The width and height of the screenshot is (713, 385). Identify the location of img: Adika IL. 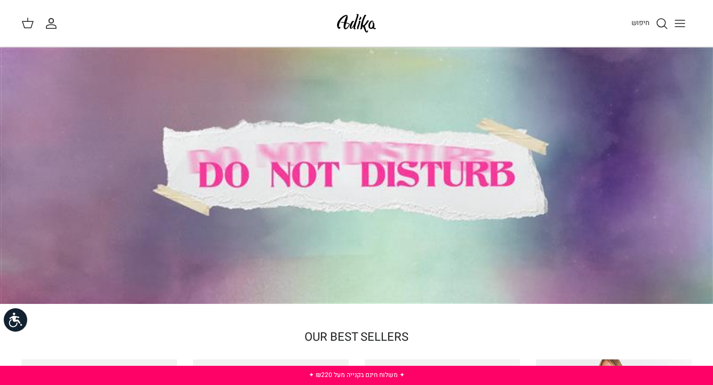
(356, 23).